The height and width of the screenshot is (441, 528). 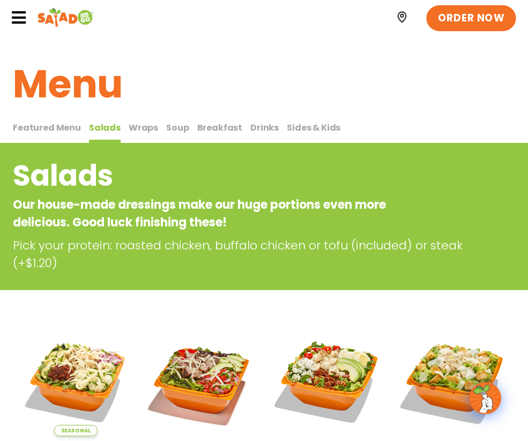 I want to click on span: Soup, so click(x=177, y=128).